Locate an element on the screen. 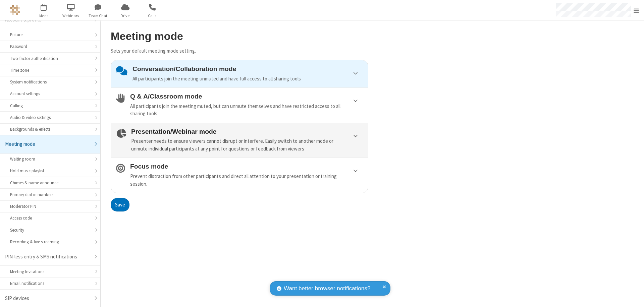  div: Calling is located at coordinates (50, 105).